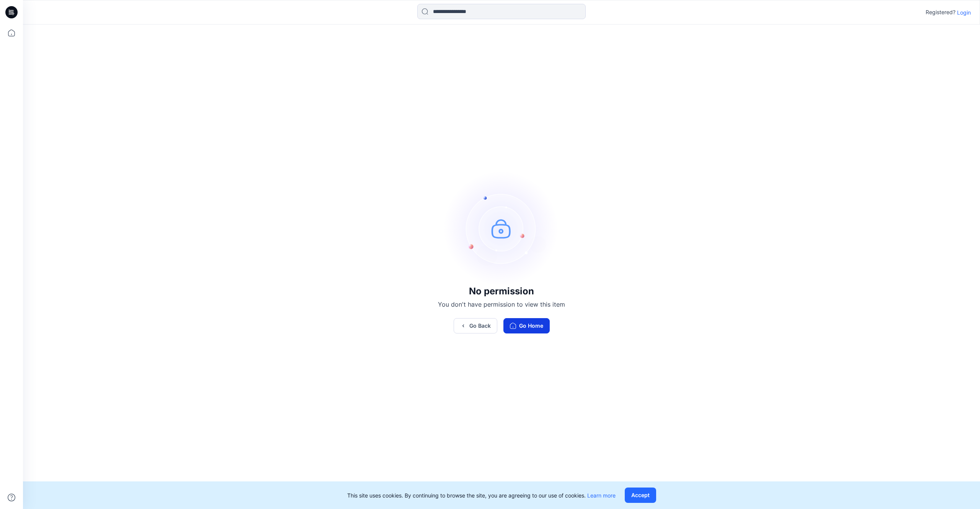 The width and height of the screenshot is (980, 509). Describe the element at coordinates (481, 495) in the screenshot. I see `p: This site uses cookies. By continuing to browse the site, you are agreeing to our use of cookies.` at that location.